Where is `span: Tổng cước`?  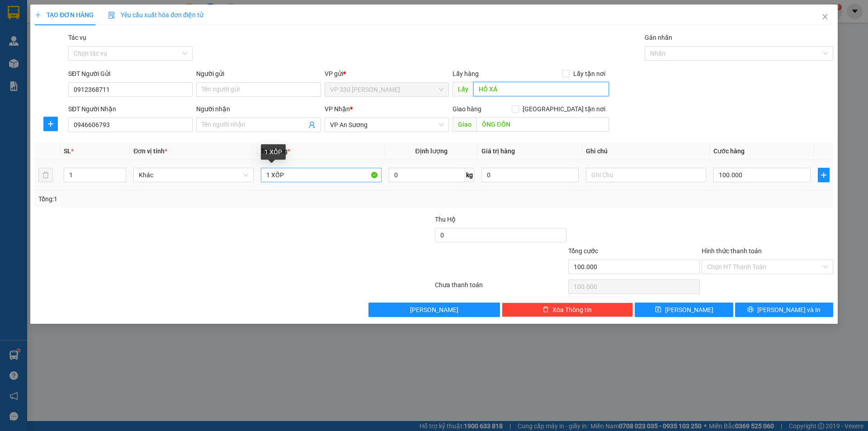 span: Tổng cước is located at coordinates (583, 251).